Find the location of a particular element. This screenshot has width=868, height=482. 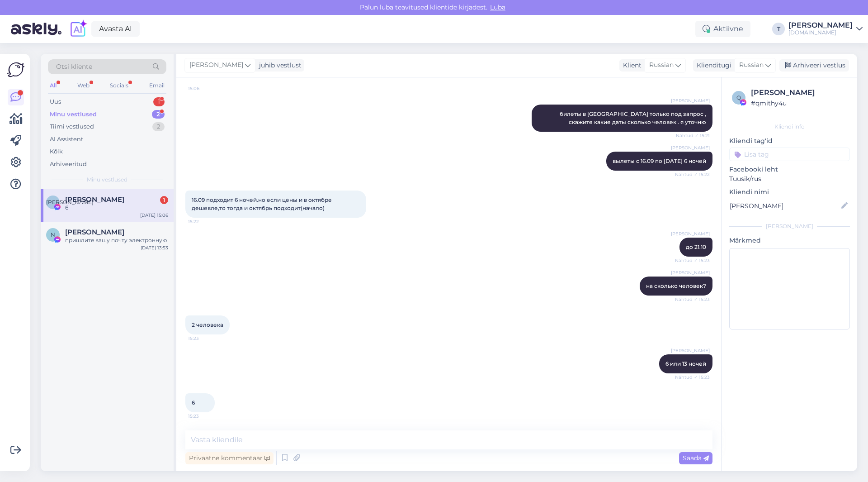

div: Kliendi info is located at coordinates (790, 126).